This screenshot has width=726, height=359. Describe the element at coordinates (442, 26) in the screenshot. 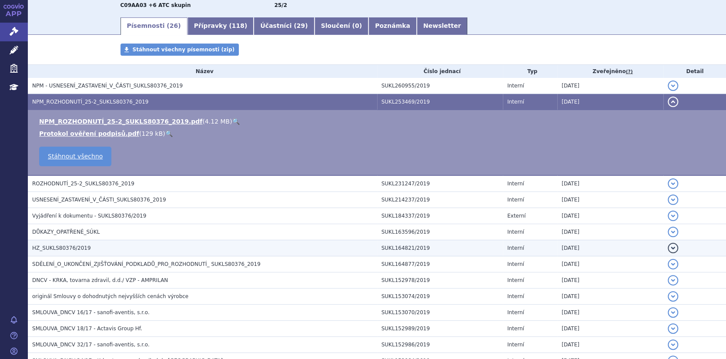

I see `a: Newsletter` at that location.